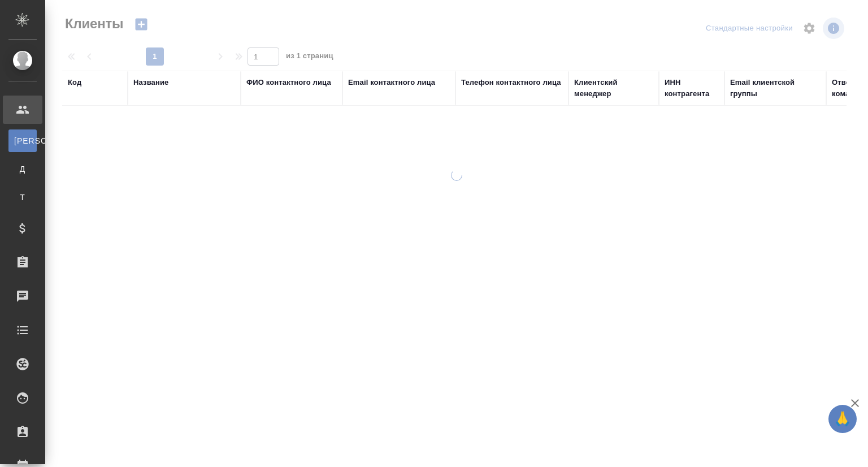 The width and height of the screenshot is (868, 467). What do you see at coordinates (23, 169) in the screenshot?
I see `span: Д` at bounding box center [23, 169].